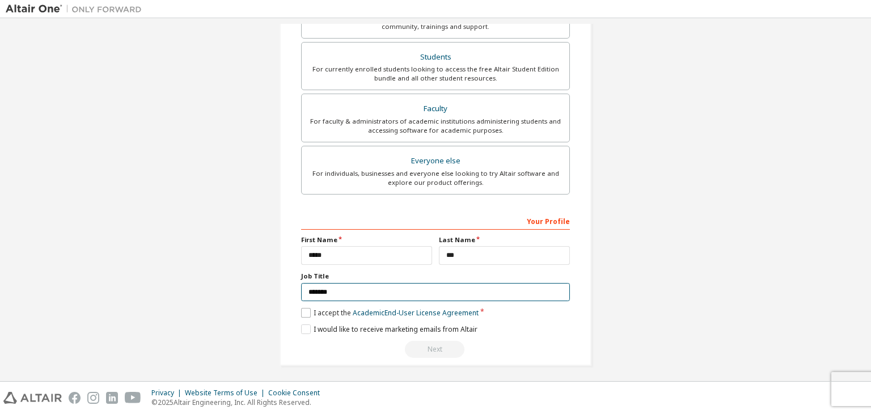 This screenshot has height=414, width=871. Describe the element at coordinates (168, 393) in the screenshot. I see `div: Privacy` at that location.